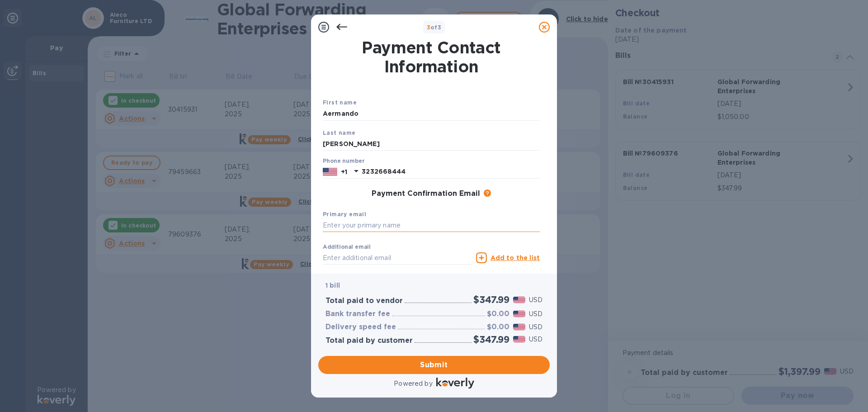 This screenshot has height=412, width=868. Describe the element at coordinates (344, 214) in the screenshot. I see `b: Primary email` at that location.